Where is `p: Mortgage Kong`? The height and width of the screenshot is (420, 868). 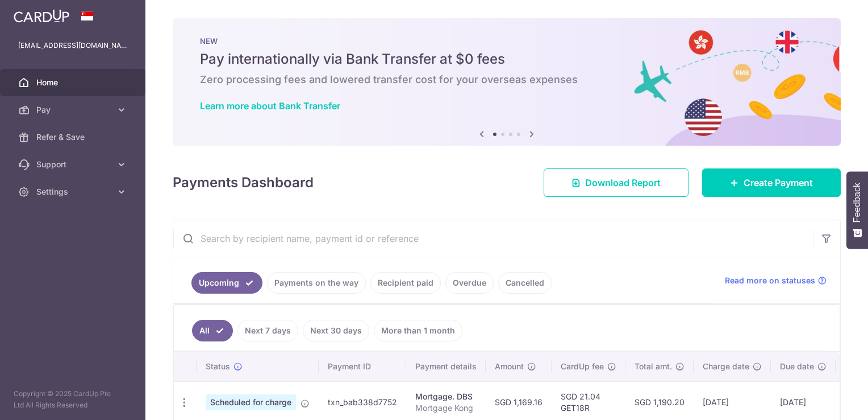
p: Mortgage Kong is located at coordinates (446, 408).